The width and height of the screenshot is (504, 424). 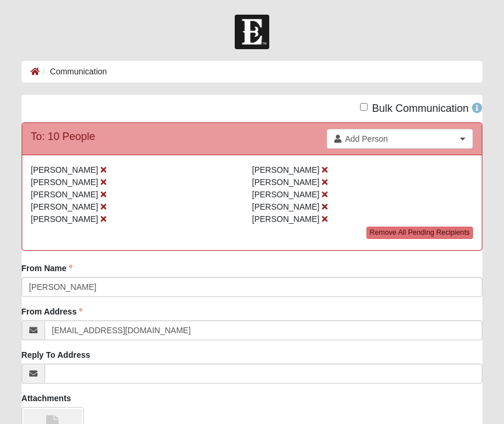 I want to click on a: Add Person Clear selection, so click(x=400, y=139).